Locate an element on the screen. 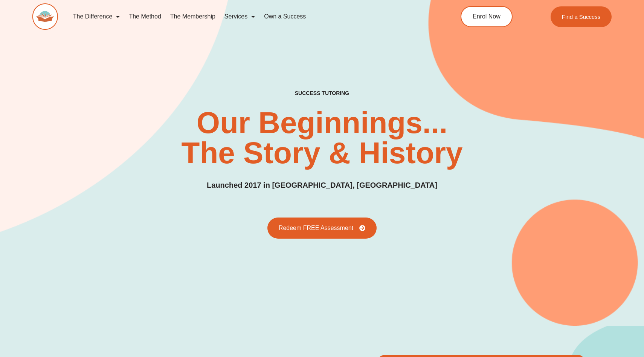  a: The Difference is located at coordinates (96, 17).